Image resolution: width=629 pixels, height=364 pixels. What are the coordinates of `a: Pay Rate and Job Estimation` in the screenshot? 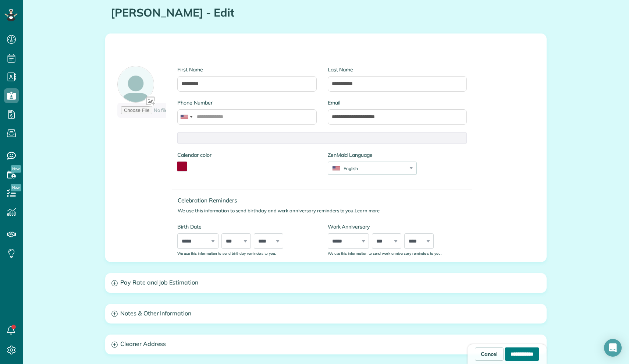 It's located at (326, 283).